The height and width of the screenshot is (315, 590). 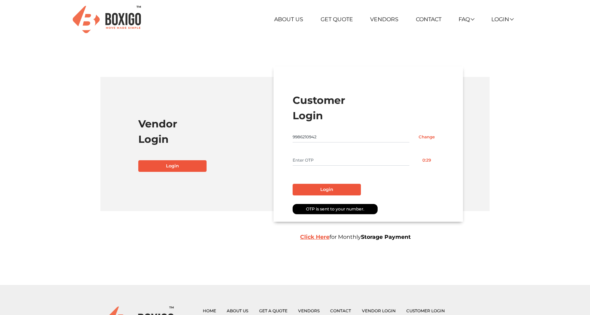 I want to click on b: Storage Payment, so click(x=386, y=237).